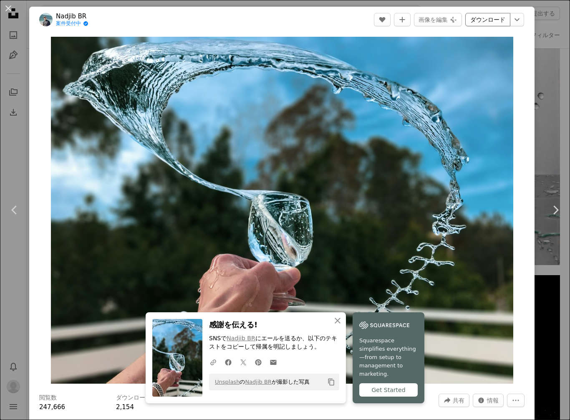 The height and width of the screenshot is (420, 570). What do you see at coordinates (385, 325) in the screenshot?
I see `img: file-1747939142011-51e5cc87e3c9` at bounding box center [385, 325].